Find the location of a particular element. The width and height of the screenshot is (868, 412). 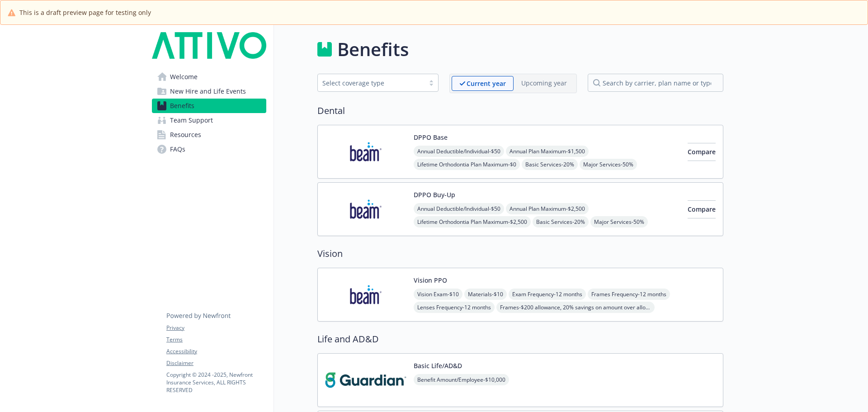

a: Terms is located at coordinates (216, 340).